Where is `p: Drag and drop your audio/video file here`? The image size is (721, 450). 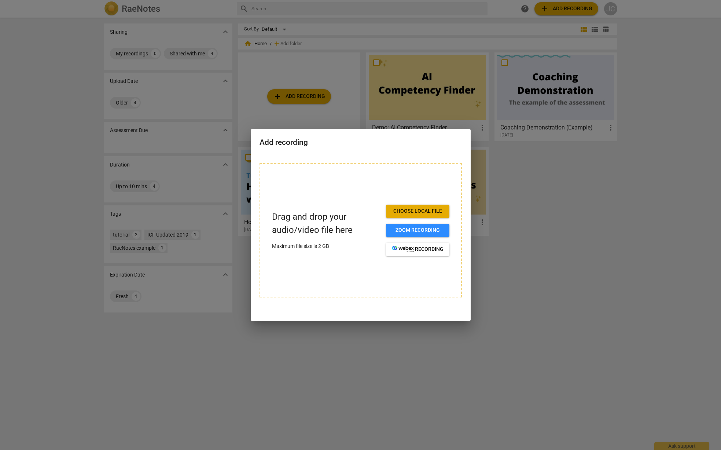
p: Drag and drop your audio/video file here is located at coordinates (326, 223).